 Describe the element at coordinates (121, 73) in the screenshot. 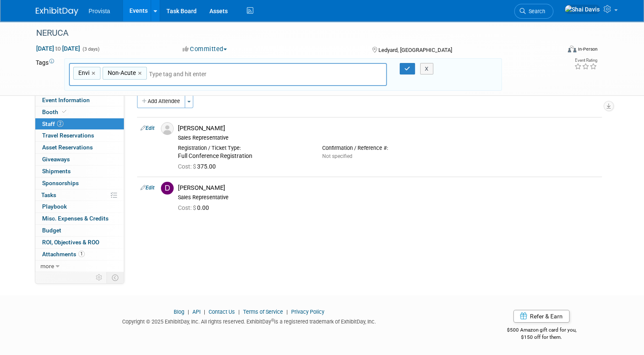

I see `span: Non-Acute` at that location.